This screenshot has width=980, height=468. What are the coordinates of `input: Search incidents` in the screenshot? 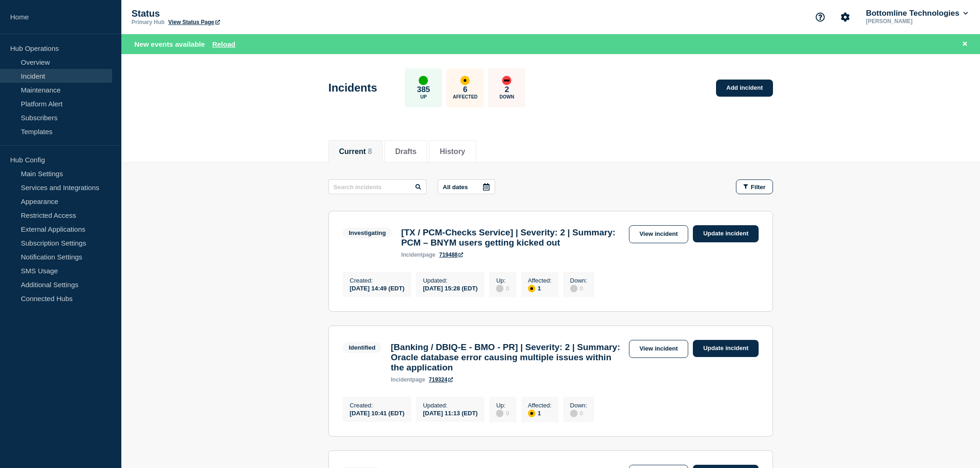 It's located at (378, 187).